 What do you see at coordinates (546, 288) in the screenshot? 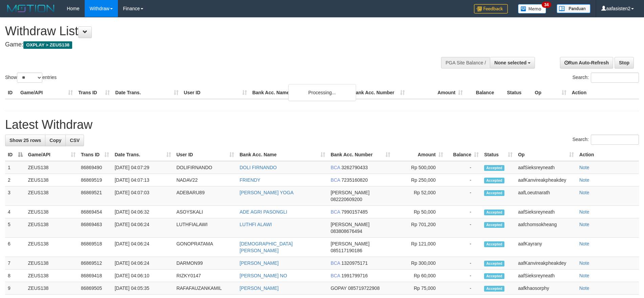
I see `td: aafkhaosorphy` at bounding box center [546, 288].